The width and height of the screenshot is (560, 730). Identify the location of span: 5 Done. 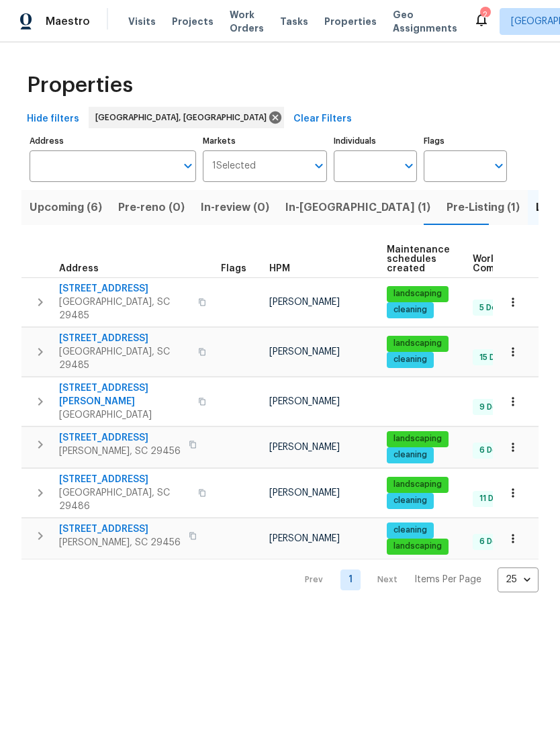
(494, 308).